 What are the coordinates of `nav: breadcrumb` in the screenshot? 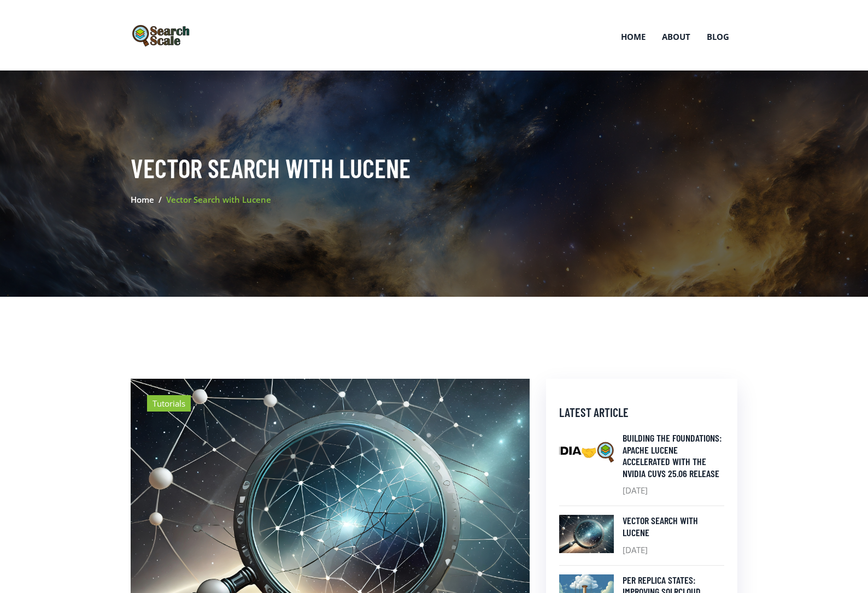 It's located at (434, 200).